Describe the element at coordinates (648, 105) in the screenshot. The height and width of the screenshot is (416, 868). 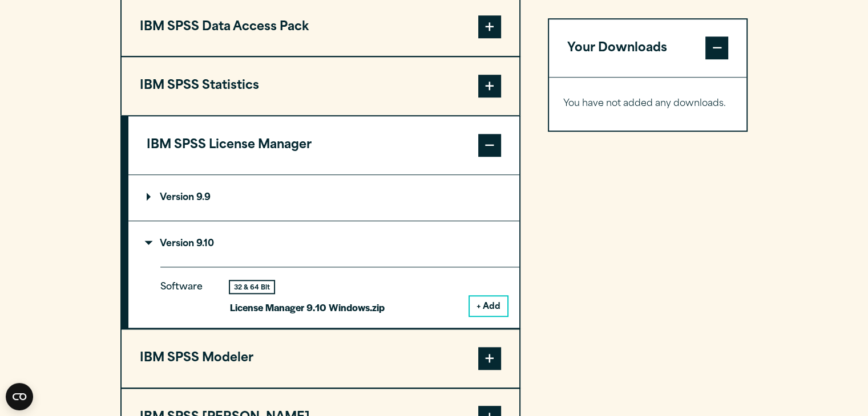
I see `div: Your Downloads` at that location.